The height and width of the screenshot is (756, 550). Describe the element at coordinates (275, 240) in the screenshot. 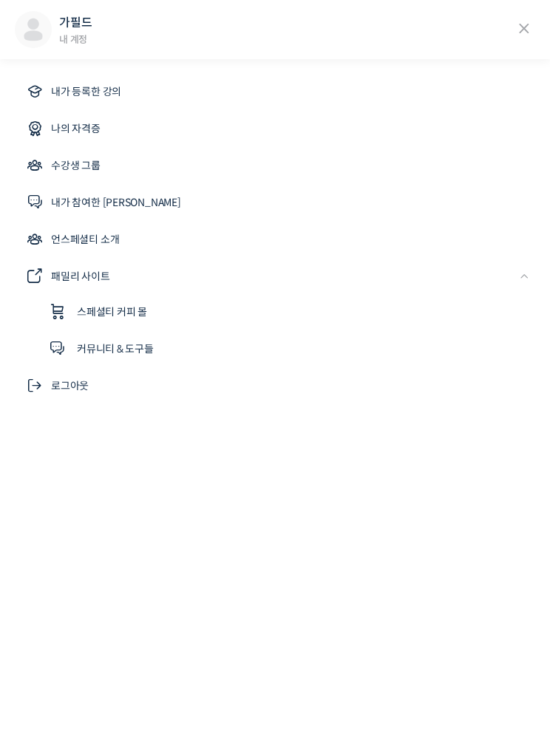

I see `a: 언스페셜티 소개` at that location.